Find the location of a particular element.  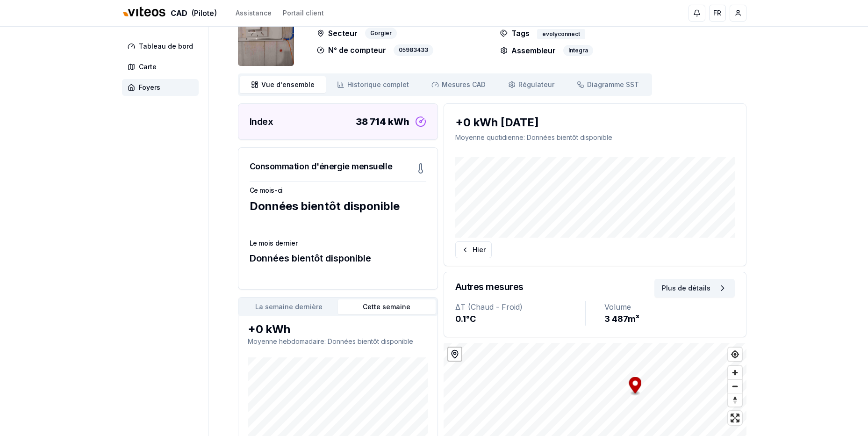

button: Hier is located at coordinates (473, 250).